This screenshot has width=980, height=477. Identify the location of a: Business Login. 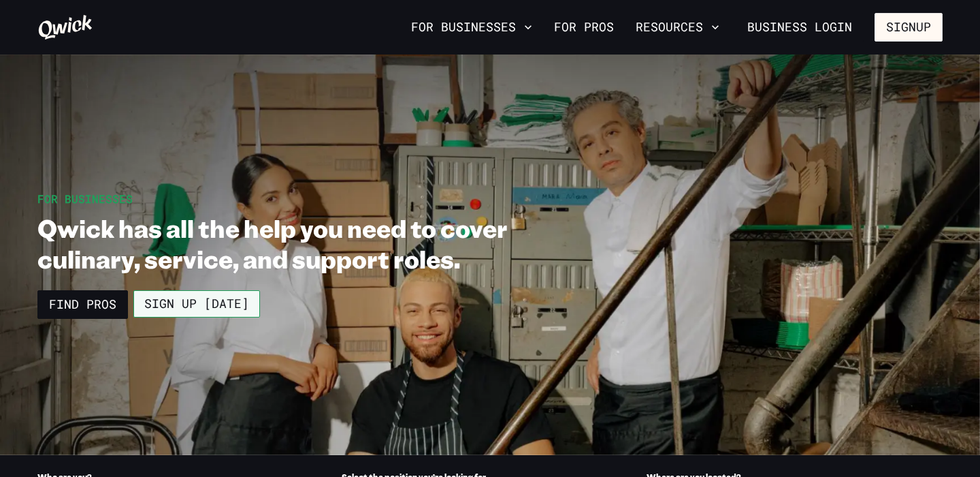
(800, 27).